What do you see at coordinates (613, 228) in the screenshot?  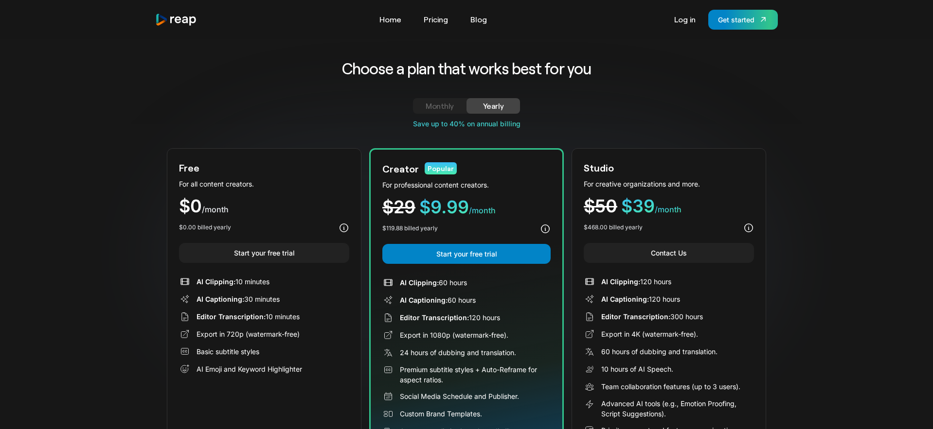 I see `div: $468.00 billed yearly` at bounding box center [613, 228].